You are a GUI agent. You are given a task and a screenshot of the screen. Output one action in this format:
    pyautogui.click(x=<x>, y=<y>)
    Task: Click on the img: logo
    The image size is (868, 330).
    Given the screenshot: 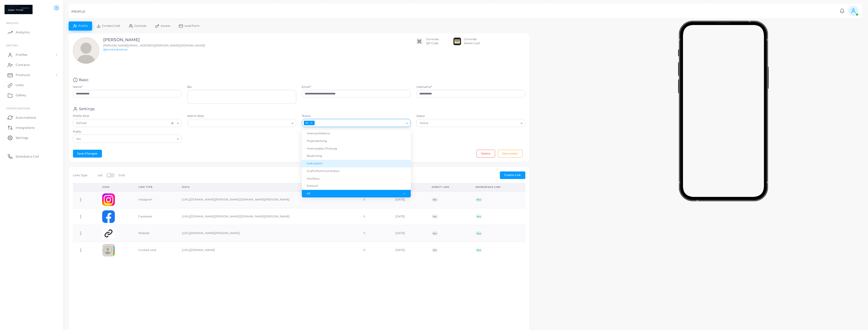 What is the action you would take?
    pyautogui.click(x=19, y=9)
    